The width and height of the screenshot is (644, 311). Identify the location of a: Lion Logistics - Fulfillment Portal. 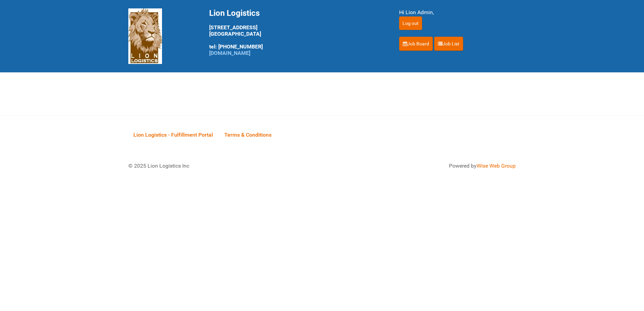
(173, 135).